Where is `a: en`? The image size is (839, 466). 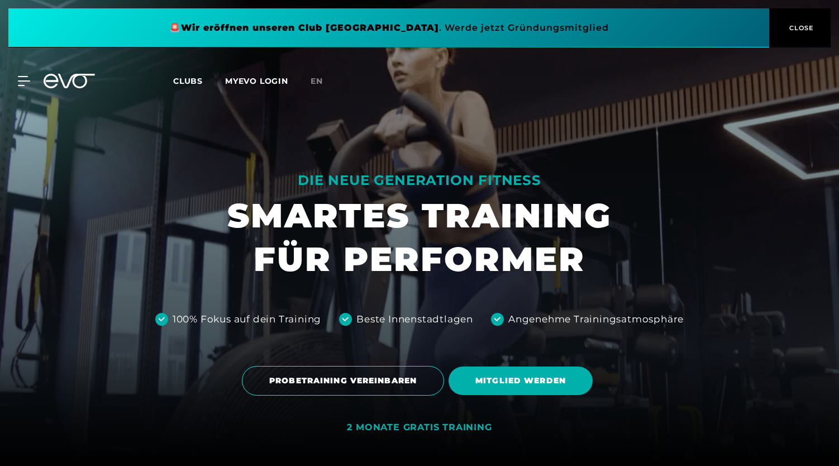 a: en is located at coordinates (323, 81).